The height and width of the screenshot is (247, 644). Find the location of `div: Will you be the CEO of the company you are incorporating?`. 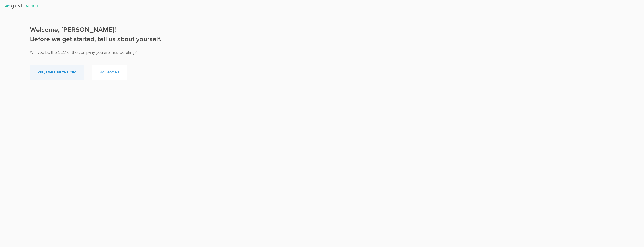

div: Will you be the CEO of the company you are incorporating? is located at coordinates (95, 53).